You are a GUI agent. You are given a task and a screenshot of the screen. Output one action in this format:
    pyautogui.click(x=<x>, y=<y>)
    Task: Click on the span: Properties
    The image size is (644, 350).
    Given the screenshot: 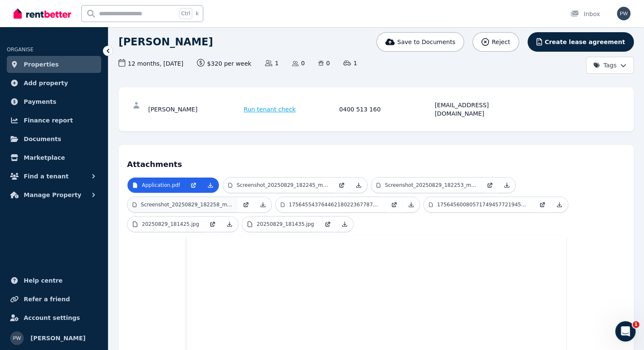 What is the action you would take?
    pyautogui.click(x=41, y=64)
    